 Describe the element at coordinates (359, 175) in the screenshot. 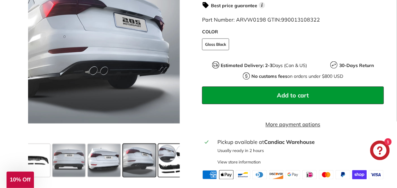

I see `img: shopify_pay` at that location.